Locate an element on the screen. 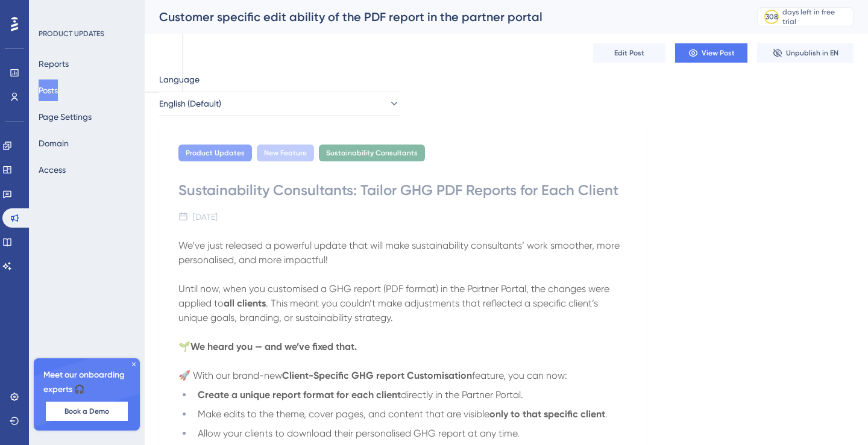  div: PRODUCT UPDATES is located at coordinates (71, 34).